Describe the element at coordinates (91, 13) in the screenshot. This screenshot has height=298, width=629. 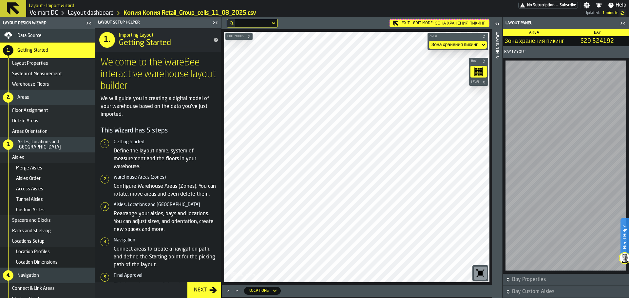
I see `a: link-to-/wh/i/f27944ef-e44e-4cb8-aca8-30c52093261f/designer` at that location.